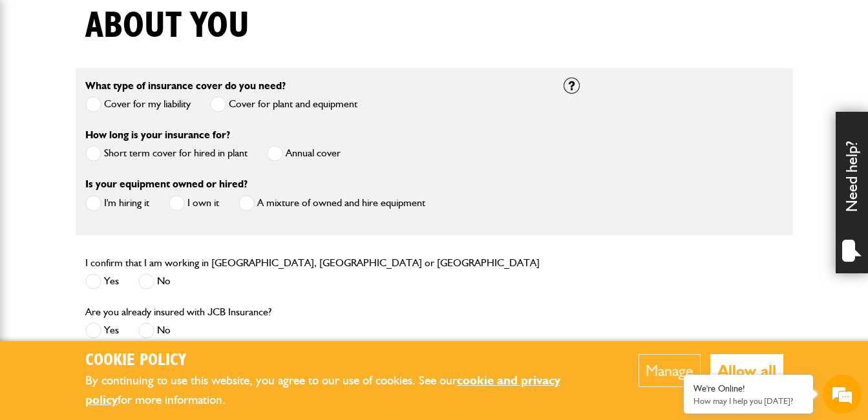 This screenshot has width=868, height=420. Describe the element at coordinates (748, 389) in the screenshot. I see `div: We're Online!` at that location.